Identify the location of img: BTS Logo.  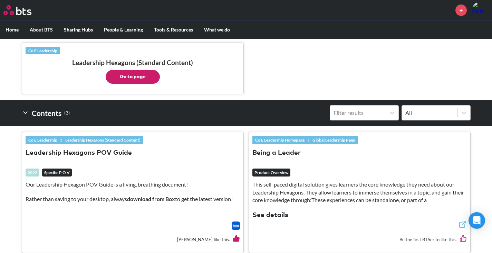
(17, 10).